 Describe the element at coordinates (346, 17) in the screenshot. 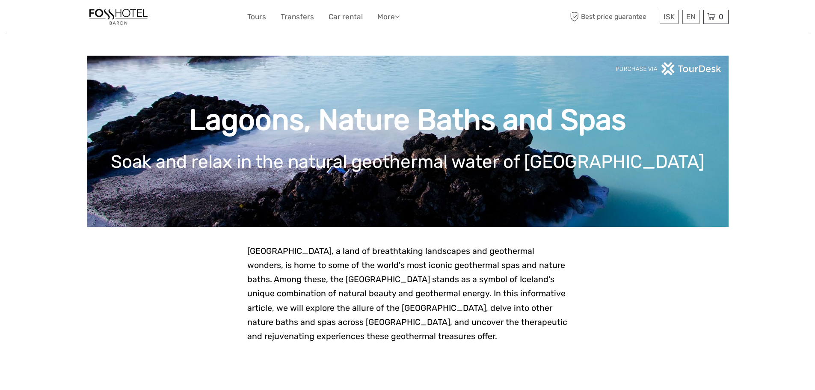

I see `a: Car rental` at that location.